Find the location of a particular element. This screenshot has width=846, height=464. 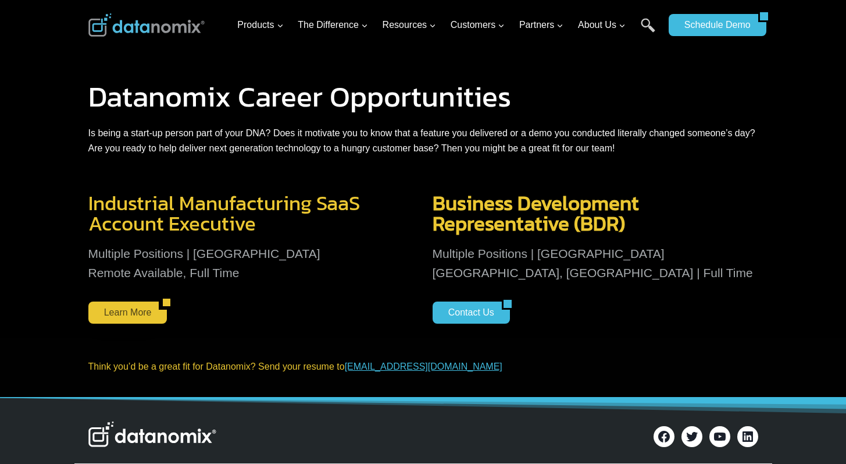

p: Is being a start-up person part of your DNA? Does it motivate you to know that a feature you deli... is located at coordinates (424, 140).